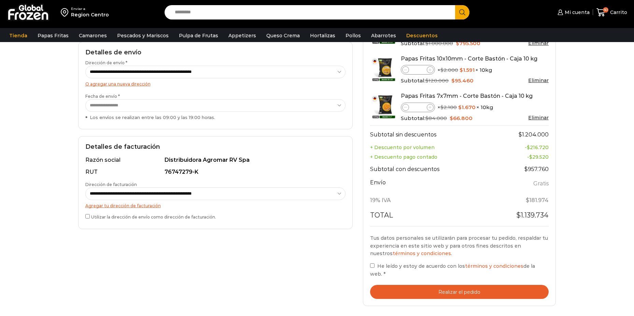 The width and height of the screenshot is (634, 316). What do you see at coordinates (469, 58) in the screenshot?
I see `a: Papas Fritas 10x10mm - Corte Bastón - Caja 10 kg` at bounding box center [469, 58].